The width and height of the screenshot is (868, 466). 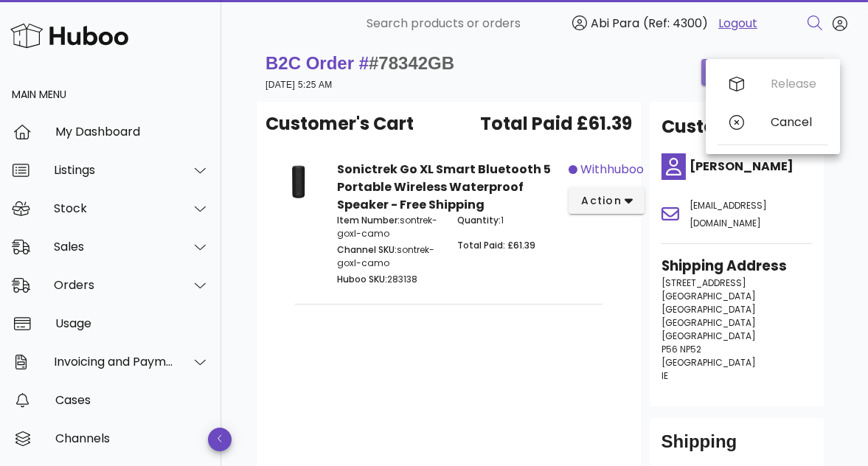 I want to click on div: Cancel, so click(x=793, y=122).